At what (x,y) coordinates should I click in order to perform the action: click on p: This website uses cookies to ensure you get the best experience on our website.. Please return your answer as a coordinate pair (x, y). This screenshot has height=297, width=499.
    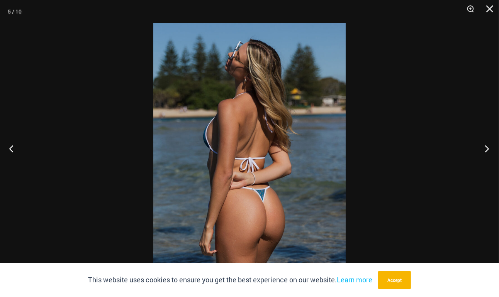
    Looking at the image, I should click on (230, 280).